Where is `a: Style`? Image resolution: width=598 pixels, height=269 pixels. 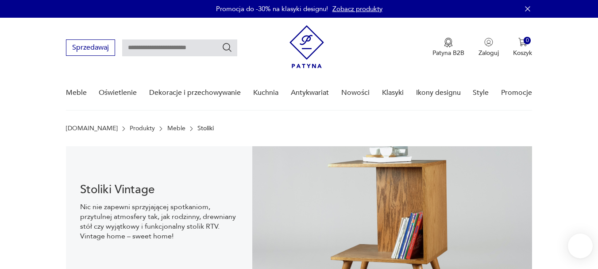
a: Style is located at coordinates (481, 93).